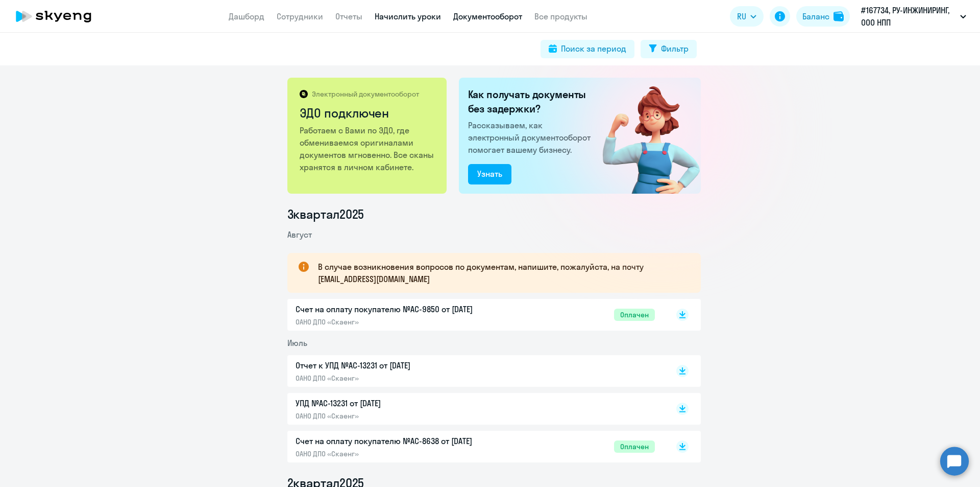 The height and width of the screenshot is (487, 980). What do you see at coordinates (299, 234) in the screenshot?
I see `span: Август` at bounding box center [299, 234].